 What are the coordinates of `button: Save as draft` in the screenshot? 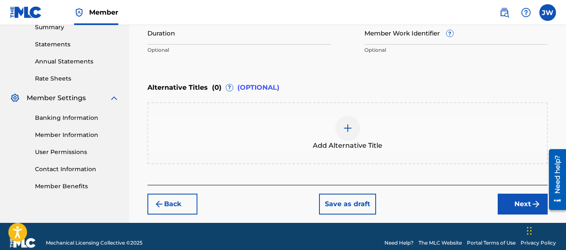 It's located at (348, 204).